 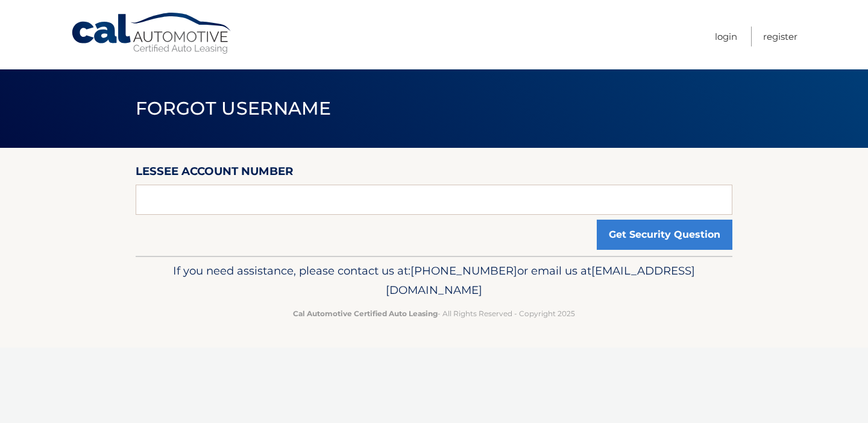 What do you see at coordinates (152, 33) in the screenshot?
I see `a: Cal Automotive` at bounding box center [152, 33].